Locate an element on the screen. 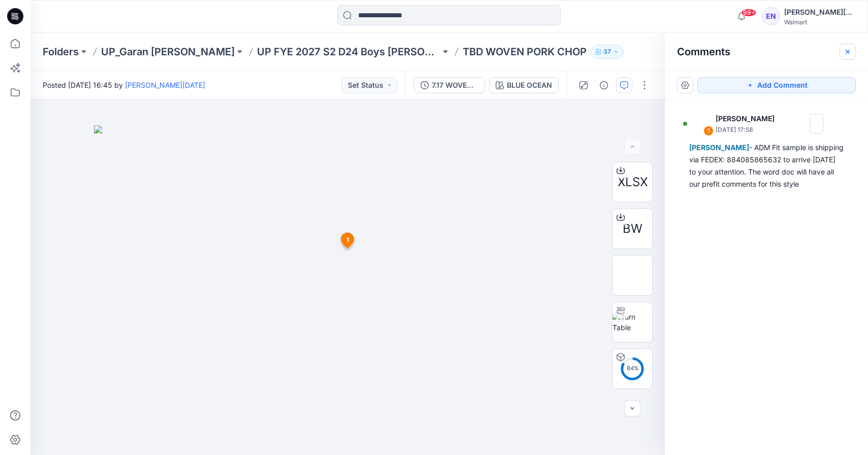  p: TBD WOVEN PORK CHOP is located at coordinates (525, 52).